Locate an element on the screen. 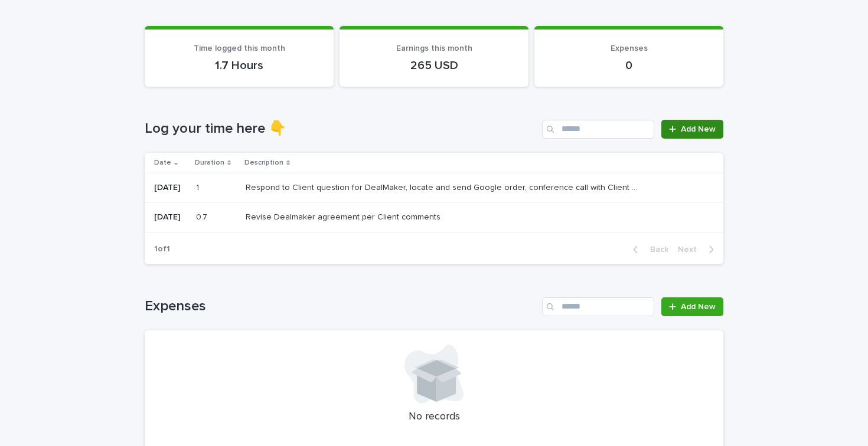 This screenshot has height=446, width=868. span: Time logged this month is located at coordinates (239, 48).